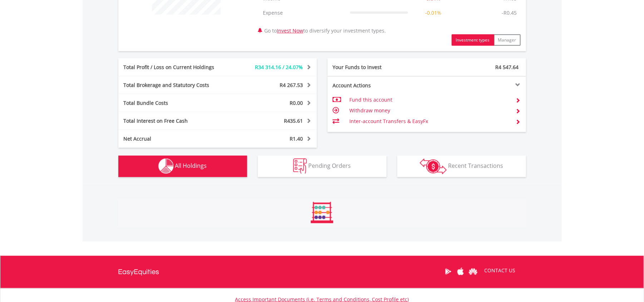 The height and width of the screenshot is (302, 644). I want to click on td: -R0.45, so click(509, 13).